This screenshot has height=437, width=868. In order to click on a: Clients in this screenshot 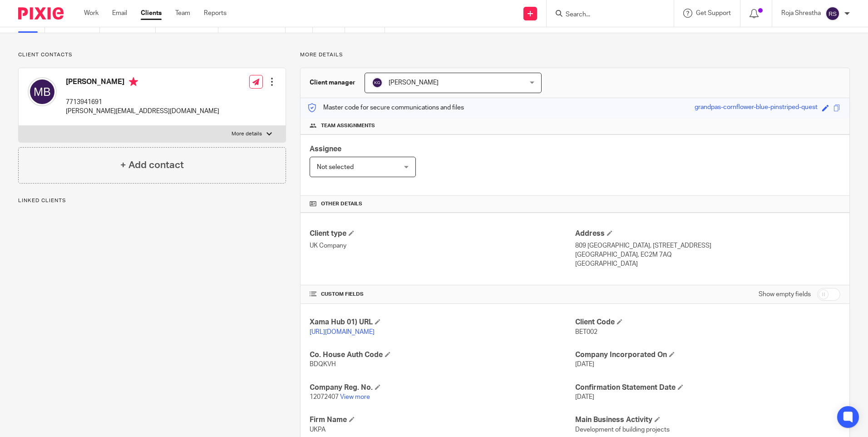, I will do `click(151, 13)`.